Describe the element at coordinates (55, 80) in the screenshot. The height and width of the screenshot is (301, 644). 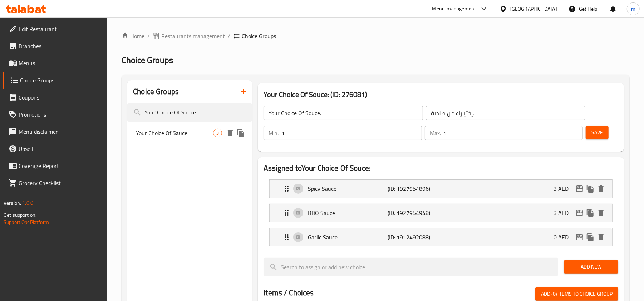
I see `a: Choice Groups` at that location.